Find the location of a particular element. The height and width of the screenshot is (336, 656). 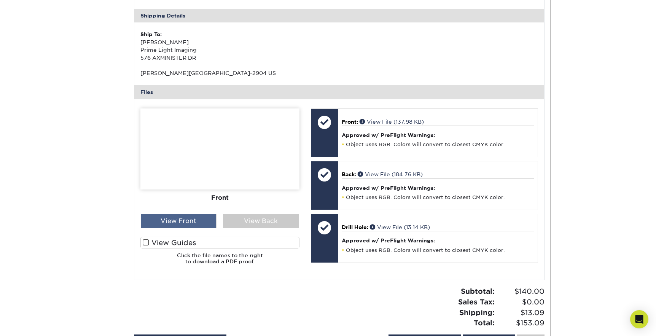

div: Open Intercom Messenger is located at coordinates (639, 319).